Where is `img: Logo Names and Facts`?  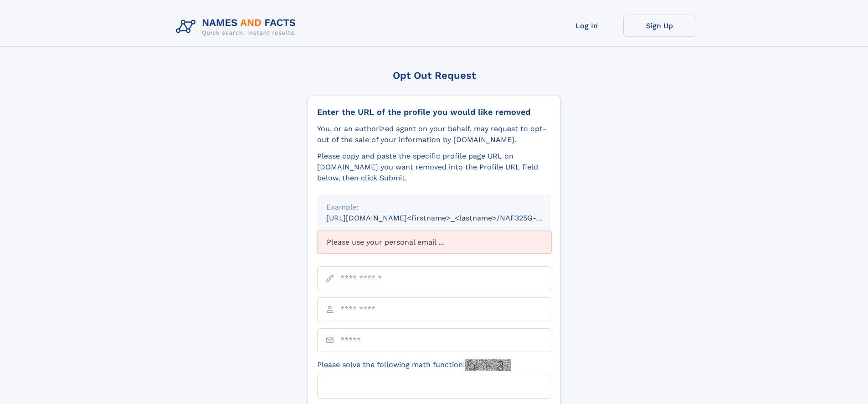
img: Logo Names and Facts is located at coordinates (238, 27).